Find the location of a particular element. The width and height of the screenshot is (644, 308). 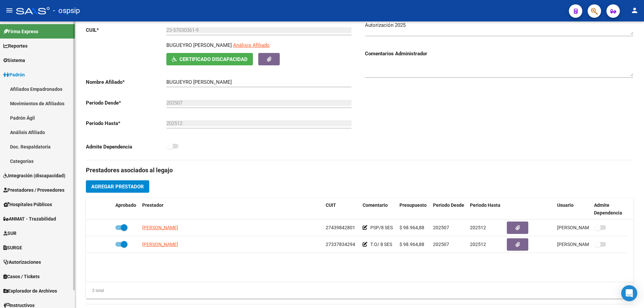

span: Análisis Afiliado is located at coordinates (251, 45).